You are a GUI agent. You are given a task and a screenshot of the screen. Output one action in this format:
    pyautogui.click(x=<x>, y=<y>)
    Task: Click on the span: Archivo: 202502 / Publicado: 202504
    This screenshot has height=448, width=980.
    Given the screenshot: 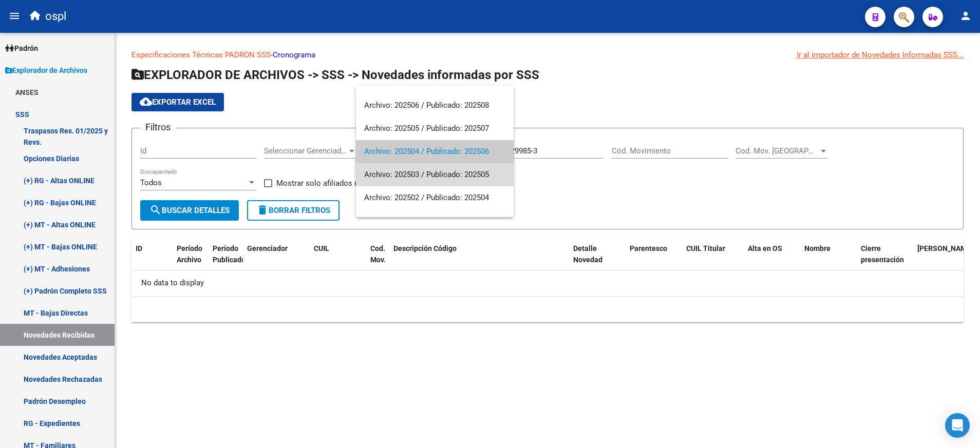 What is the action you would take?
    pyautogui.click(x=435, y=198)
    